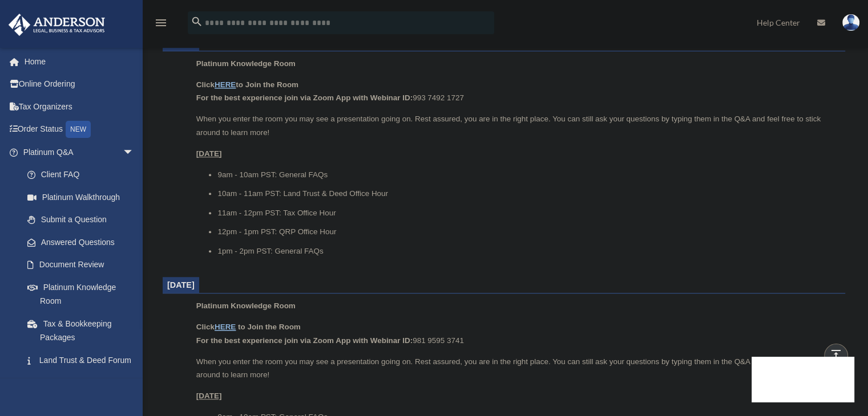  Describe the element at coordinates (83, 361) in the screenshot. I see `a: Land Trust & Deed Forum` at that location.